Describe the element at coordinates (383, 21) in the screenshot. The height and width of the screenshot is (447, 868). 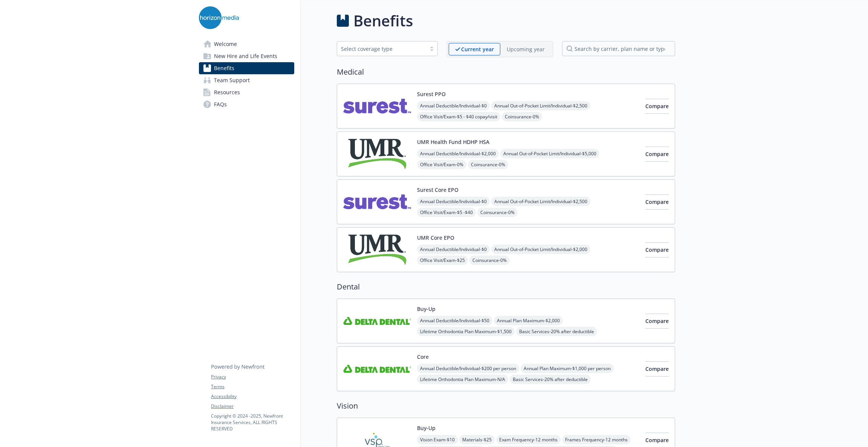
I see `h1: Benefits` at that location.